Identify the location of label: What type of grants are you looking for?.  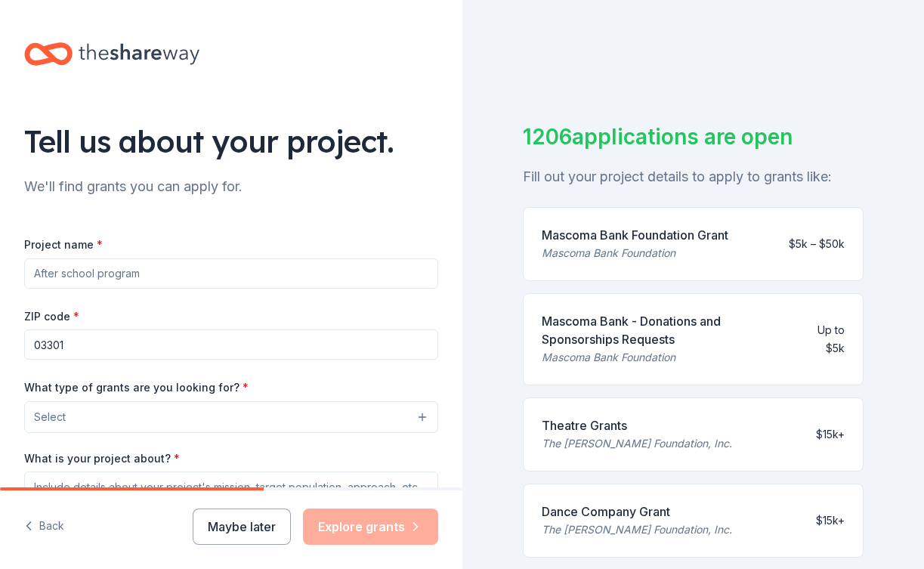
(136, 388).